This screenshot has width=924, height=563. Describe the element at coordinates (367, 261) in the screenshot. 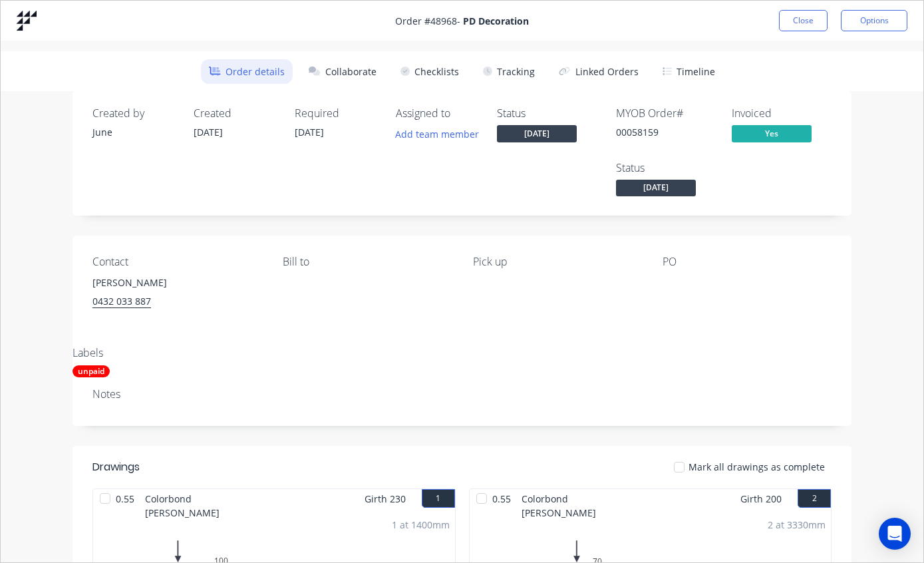

I see `div: Bill to` at that location.